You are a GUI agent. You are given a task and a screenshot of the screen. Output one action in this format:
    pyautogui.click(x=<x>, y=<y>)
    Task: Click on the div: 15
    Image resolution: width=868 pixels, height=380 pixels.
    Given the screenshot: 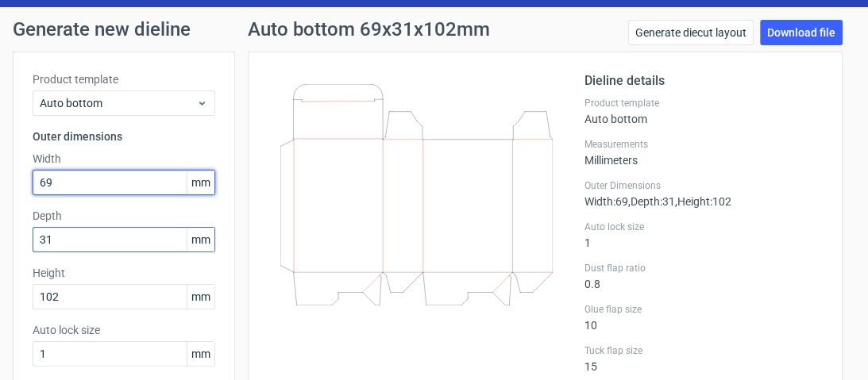 What is the action you would take?
    pyautogui.click(x=704, y=359)
    